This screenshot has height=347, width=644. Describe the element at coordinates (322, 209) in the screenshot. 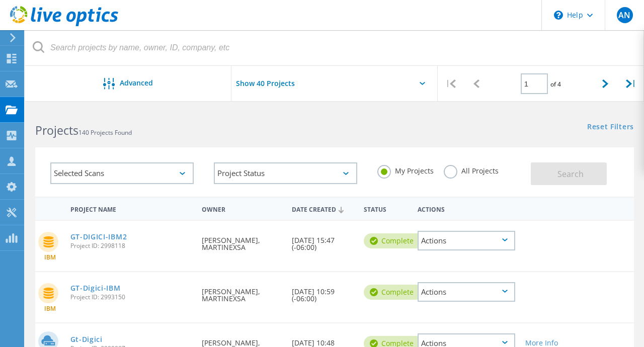

I see `div: Date Created` at that location.